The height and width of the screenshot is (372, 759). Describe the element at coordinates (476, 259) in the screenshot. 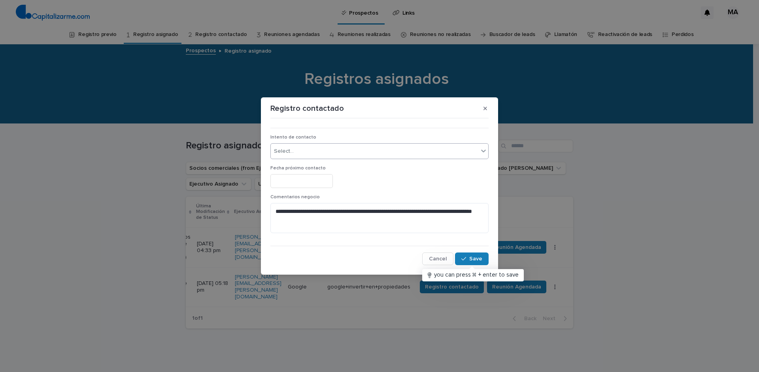

I see `span: Save` at that location.